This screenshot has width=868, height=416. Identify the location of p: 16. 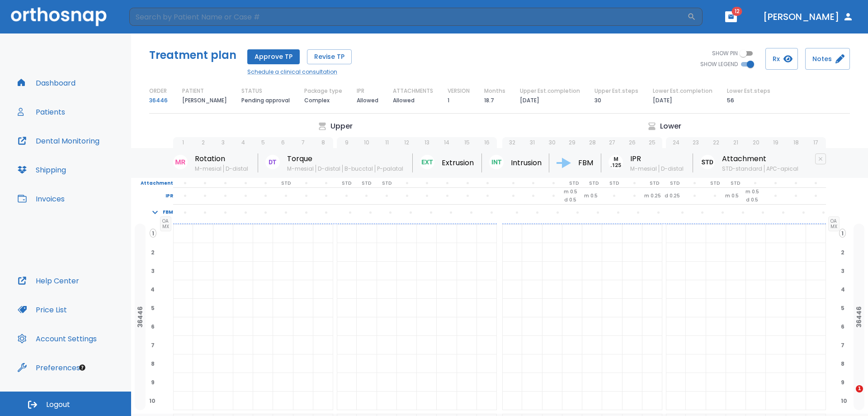
(487, 143).